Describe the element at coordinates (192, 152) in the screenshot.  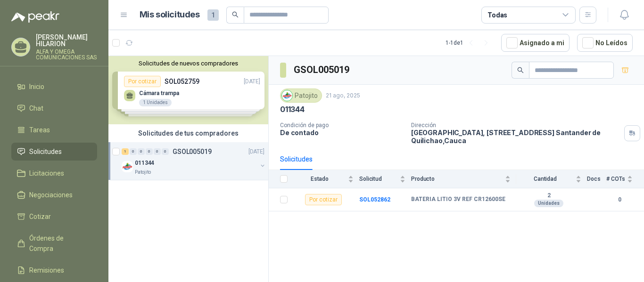
I see `p: GSOL005019` at that location.